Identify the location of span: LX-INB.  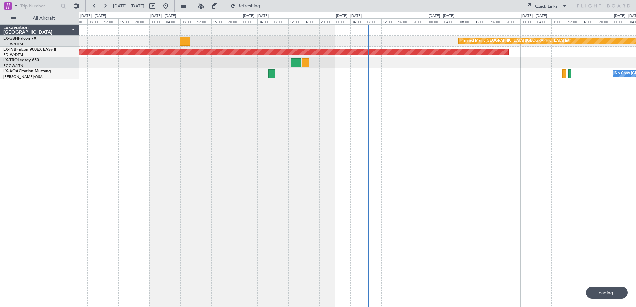
(10, 50).